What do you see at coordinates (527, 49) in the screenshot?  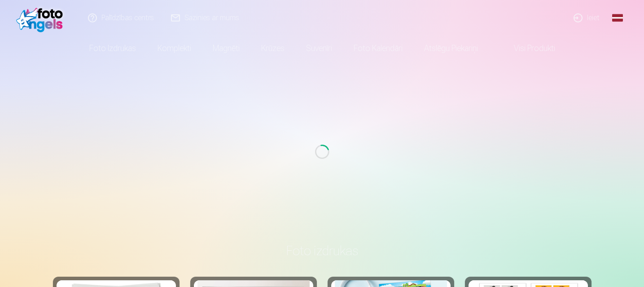 I see `a: Visi produkti` at bounding box center [527, 49].